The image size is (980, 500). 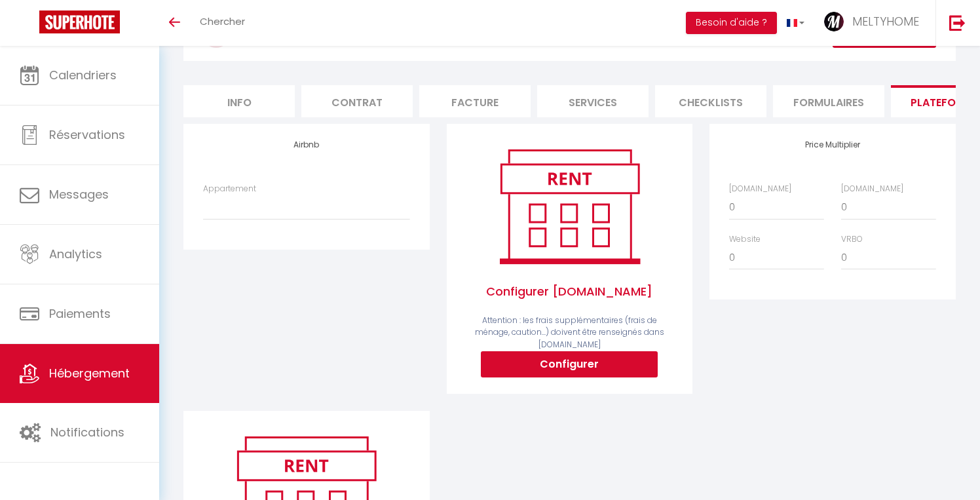 What do you see at coordinates (230, 189) in the screenshot?
I see `label: Appartement` at bounding box center [230, 189].